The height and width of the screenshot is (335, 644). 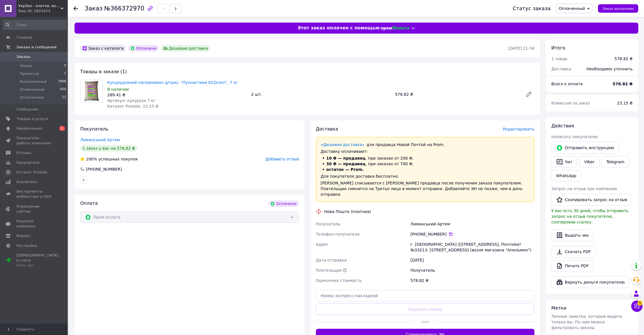 What do you see at coordinates (559, 59) in the screenshot?
I see `span: 1 товар` at bounding box center [559, 59].